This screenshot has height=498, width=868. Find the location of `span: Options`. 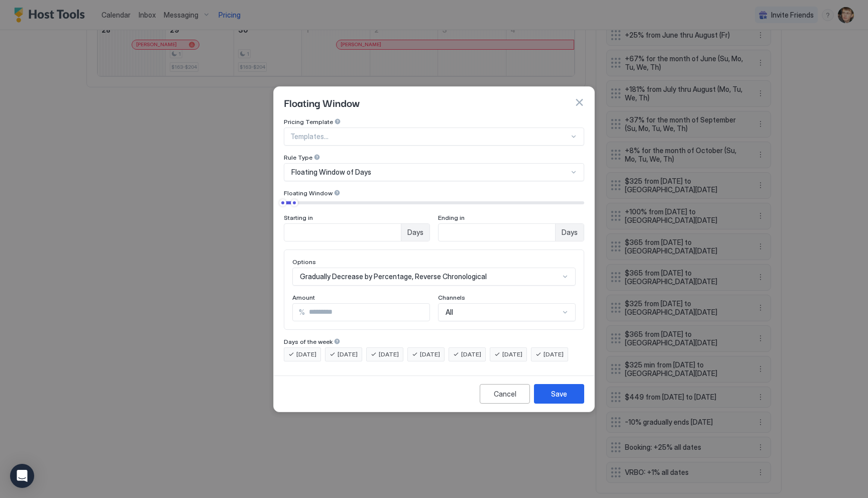

span: Options is located at coordinates (304, 262).